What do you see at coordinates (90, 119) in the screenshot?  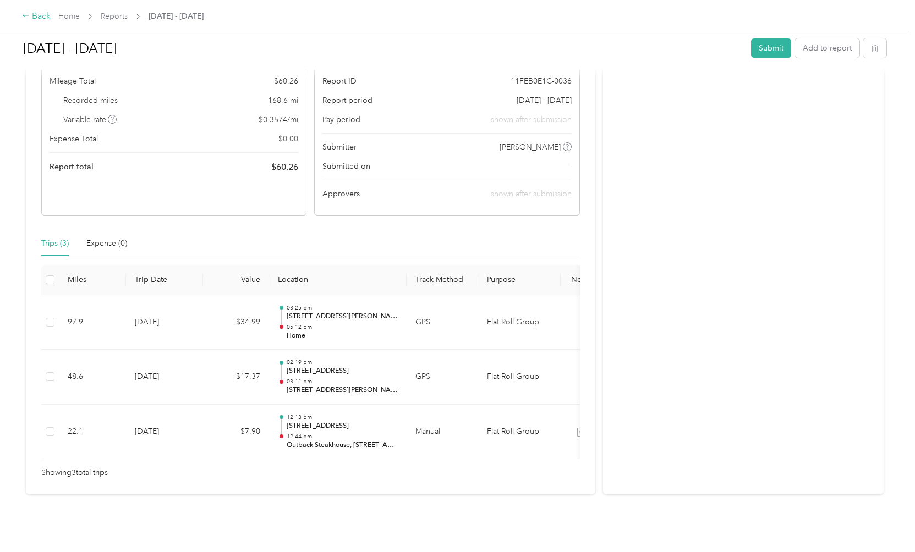 I see `span: Variable rate` at bounding box center [90, 119].